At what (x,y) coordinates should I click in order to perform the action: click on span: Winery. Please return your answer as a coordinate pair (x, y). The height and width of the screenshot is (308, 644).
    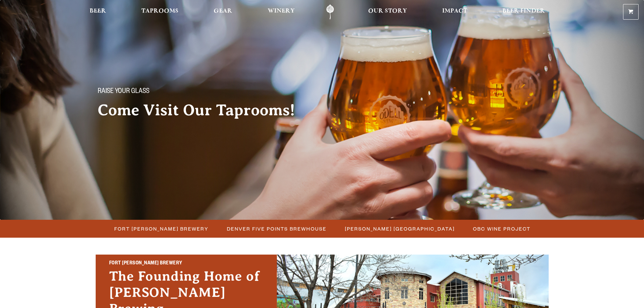
    Looking at the image, I should click on (282, 11).